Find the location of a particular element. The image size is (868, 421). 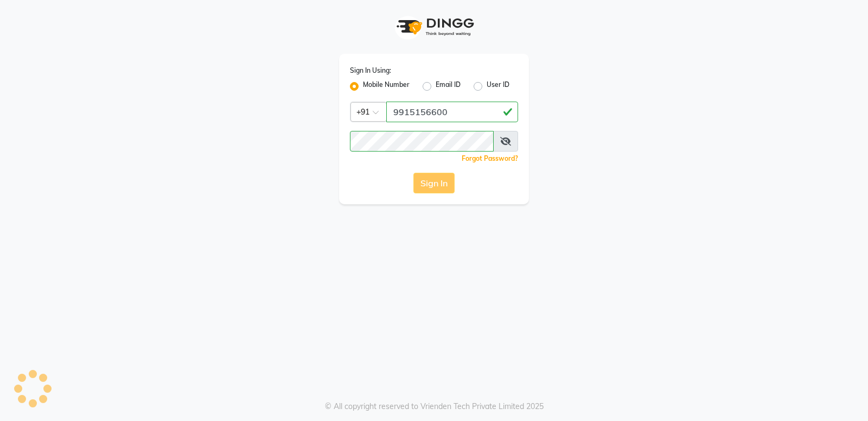

label: Mobile Number is located at coordinates (386, 86).